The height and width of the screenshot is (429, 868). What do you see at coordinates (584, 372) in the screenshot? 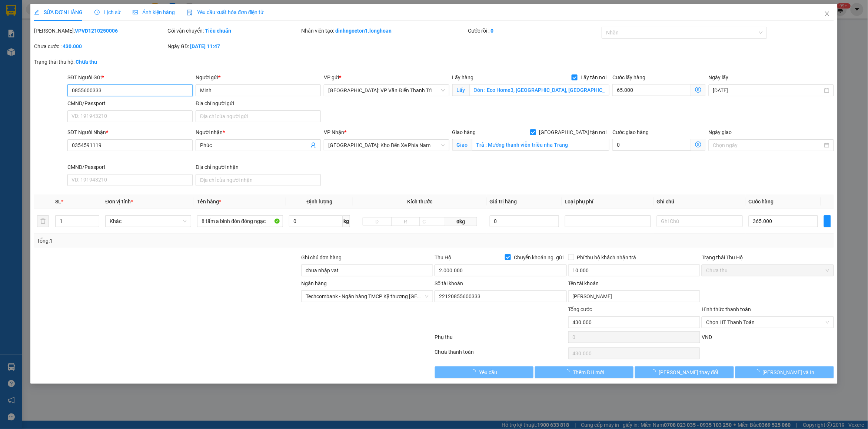
I see `button: Thêm ĐH mới` at bounding box center [584, 372].